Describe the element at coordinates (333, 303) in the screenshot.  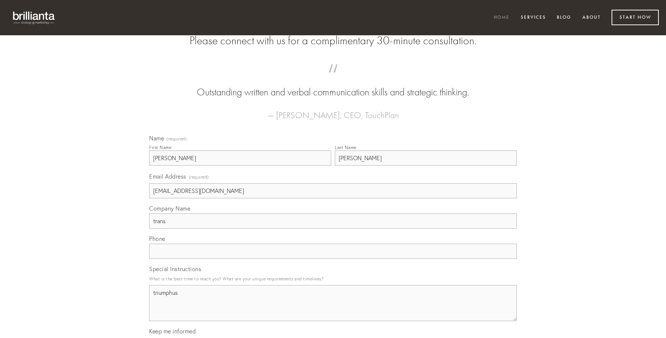
I see `textarea: triumphus` at that location.